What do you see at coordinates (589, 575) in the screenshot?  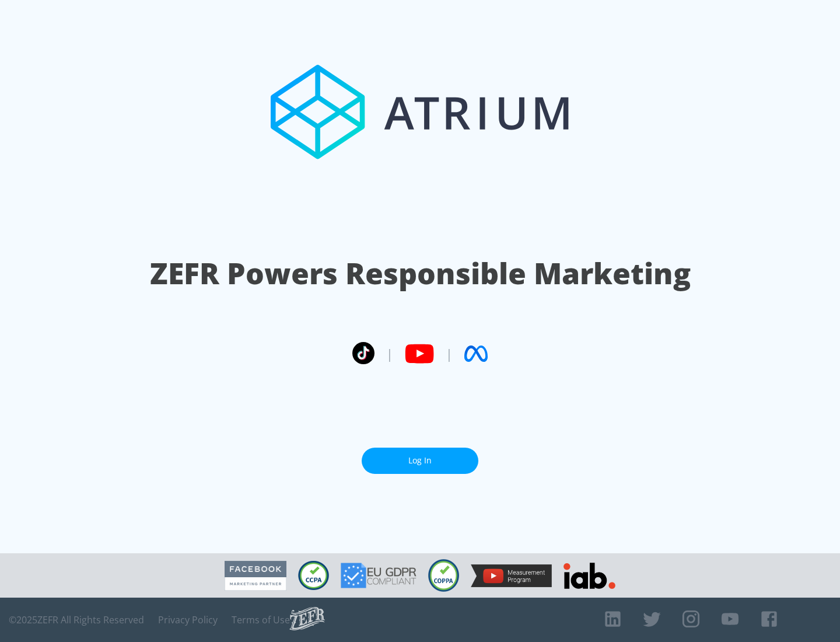 I see `img: IAB` at bounding box center [589, 575].